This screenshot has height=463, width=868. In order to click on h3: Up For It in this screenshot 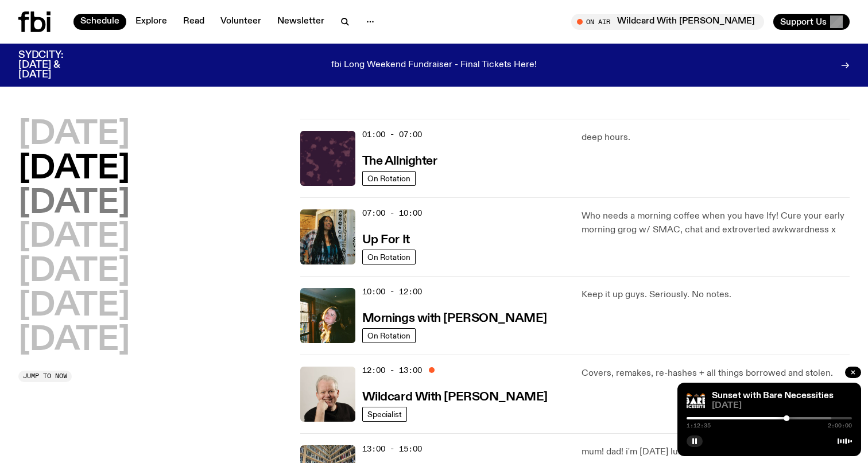, I will do `click(386, 240)`.